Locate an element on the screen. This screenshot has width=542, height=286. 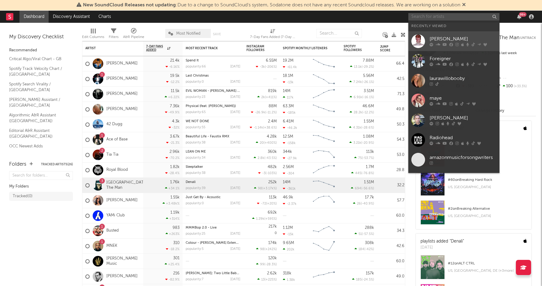
div: 288k is located at coordinates (369, 227).